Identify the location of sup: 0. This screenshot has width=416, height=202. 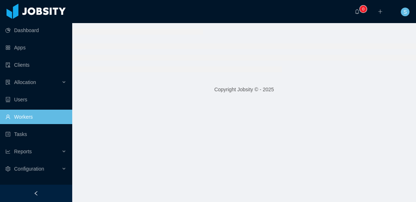
(363, 9).